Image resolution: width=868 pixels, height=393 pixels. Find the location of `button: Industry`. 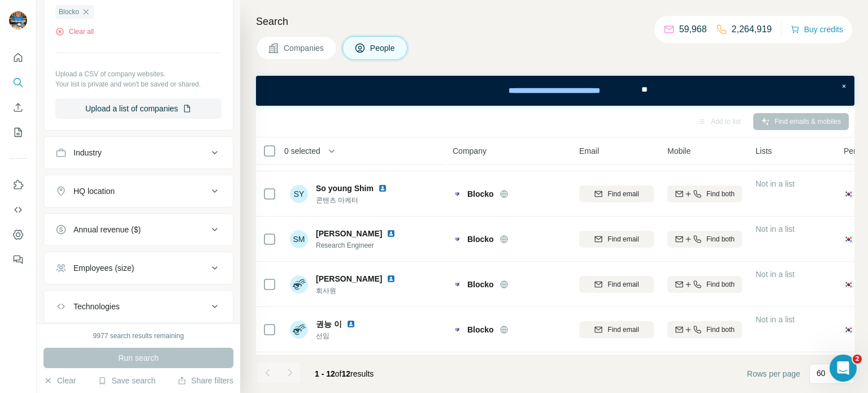

button: Industry is located at coordinates (138, 153).